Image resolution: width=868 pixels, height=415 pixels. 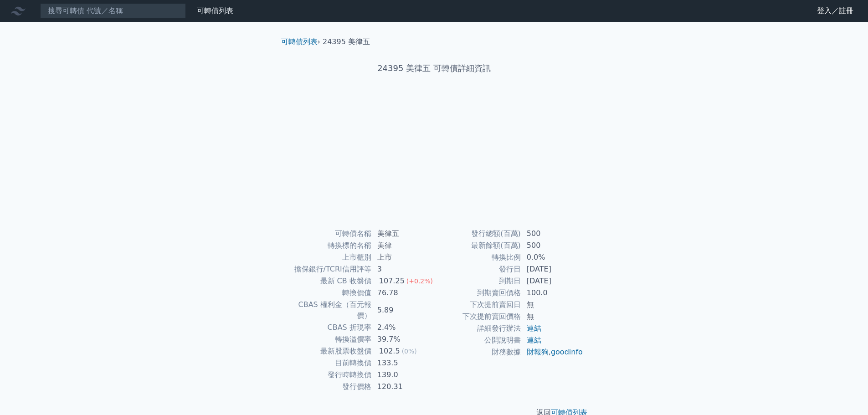 I want to click on td: 目前轉換價, so click(x=328, y=363).